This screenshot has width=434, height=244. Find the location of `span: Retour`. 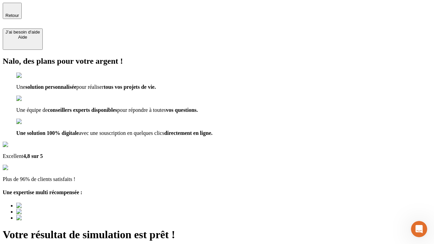

span: Retour is located at coordinates (12, 15).